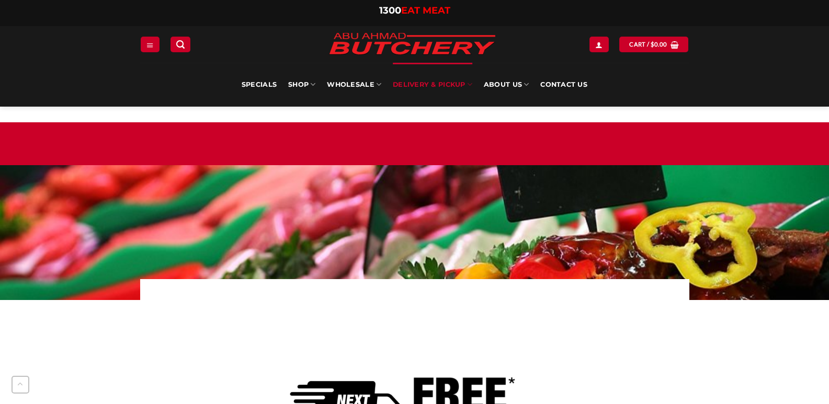  Describe the element at coordinates (564, 85) in the screenshot. I see `a: Contact Us` at that location.